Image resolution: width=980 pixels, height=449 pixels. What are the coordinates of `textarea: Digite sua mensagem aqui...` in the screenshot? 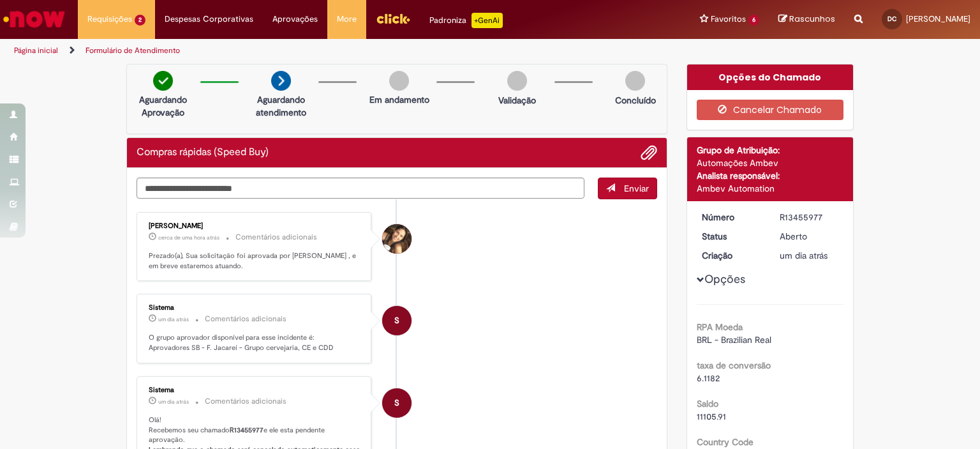 It's located at (360, 188).